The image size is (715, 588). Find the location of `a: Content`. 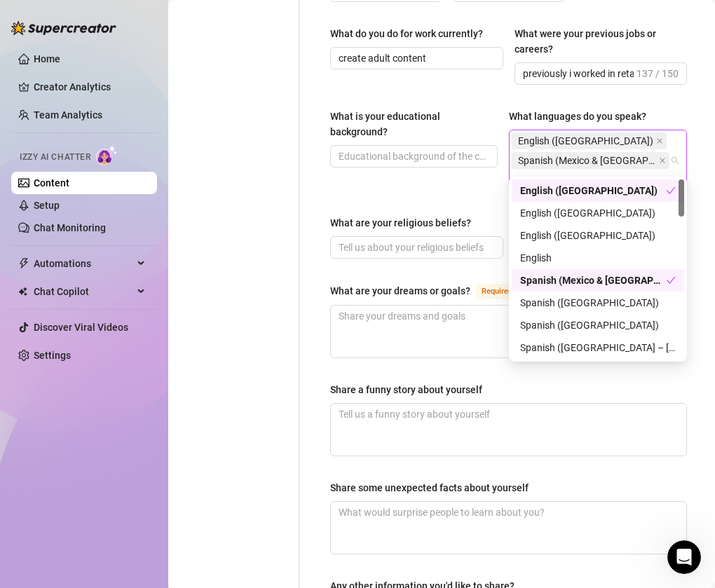

a: Content is located at coordinates (51, 183).